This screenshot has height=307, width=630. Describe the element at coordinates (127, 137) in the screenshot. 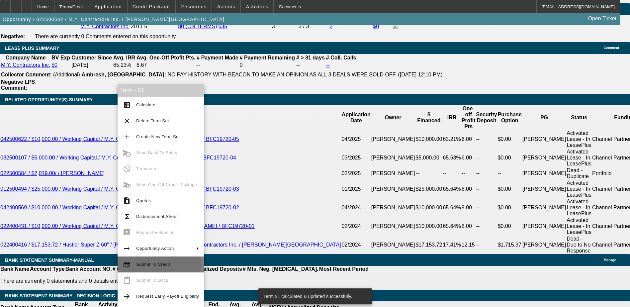

I see `mat-icon: add` at that location.